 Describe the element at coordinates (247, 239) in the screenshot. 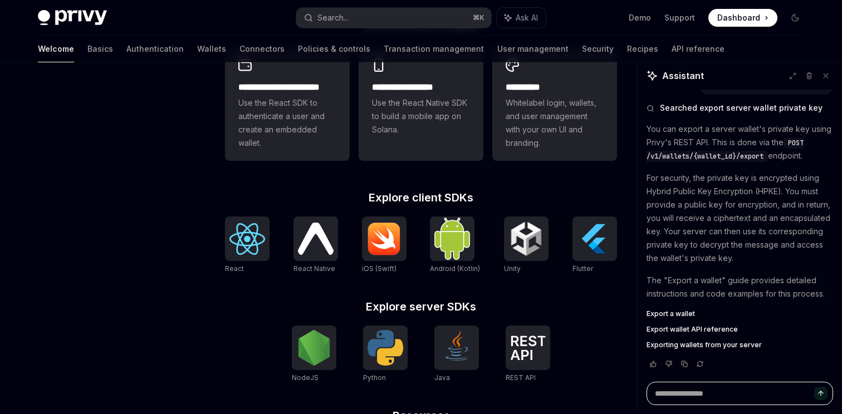

I see `img: React` at that location.